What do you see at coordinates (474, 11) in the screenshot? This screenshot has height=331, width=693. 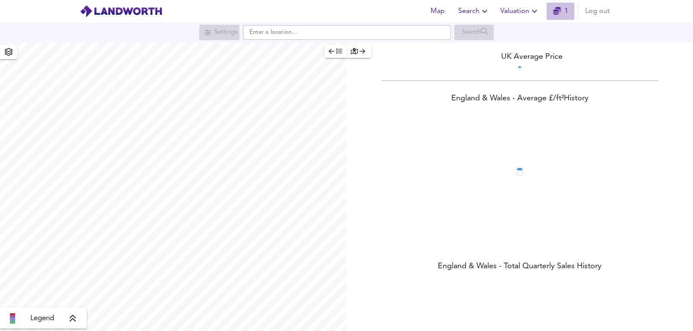 I see `button: Search` at bounding box center [474, 11].